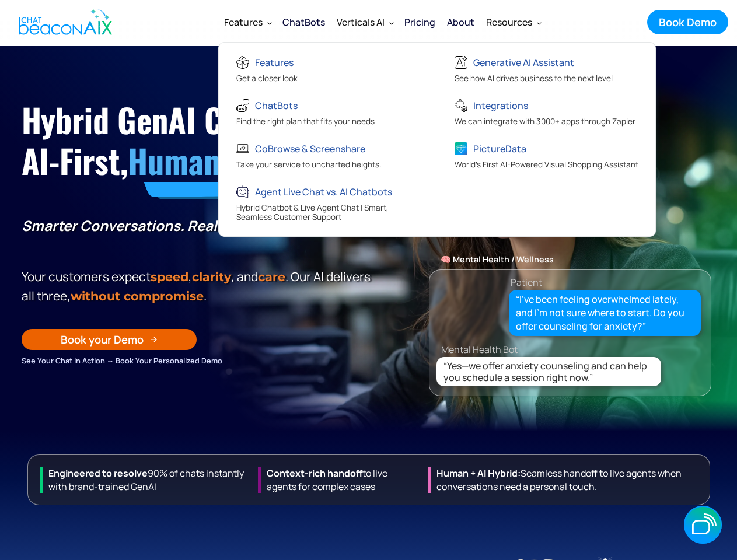 This screenshot has height=560, width=737. What do you see at coordinates (478, 473) in the screenshot?
I see `strong: Human + Al Hybrid:` at bounding box center [478, 473].